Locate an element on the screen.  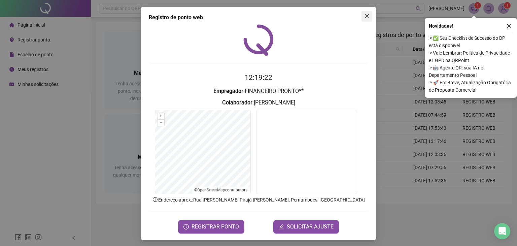
button: Close is located at coordinates (367, 16).